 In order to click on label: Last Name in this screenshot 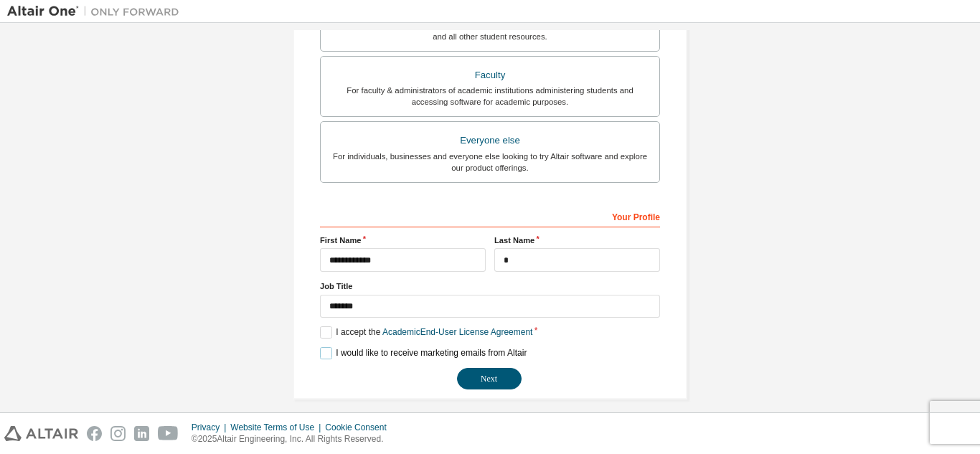, I will do `click(577, 240)`.